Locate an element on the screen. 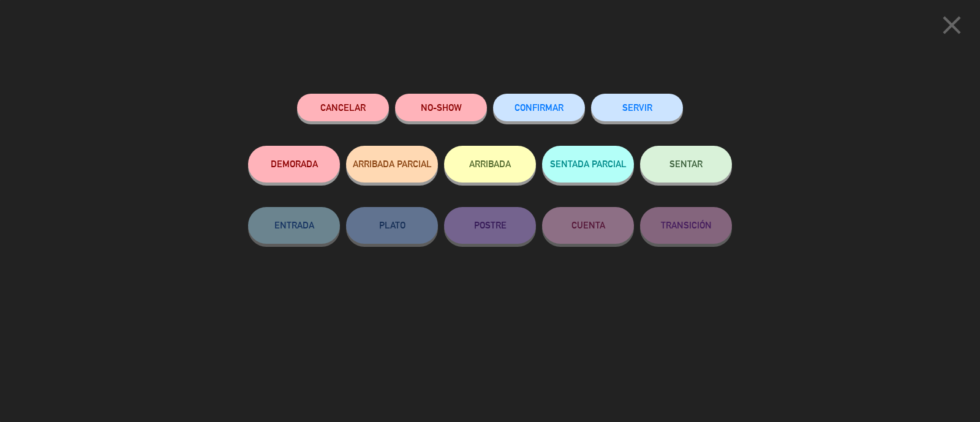 The image size is (980, 422). span: SENTAR is located at coordinates (686, 163).